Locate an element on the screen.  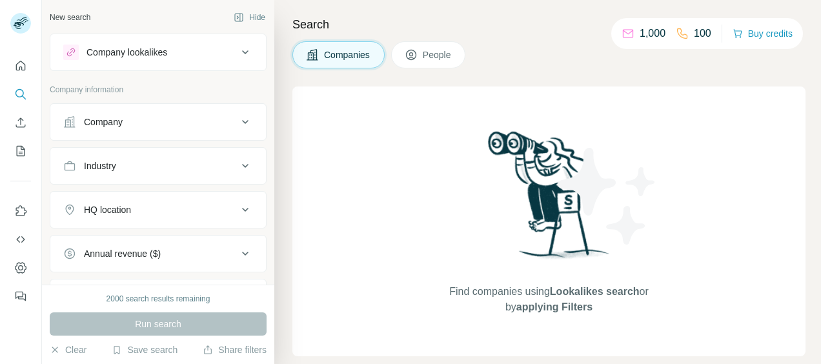
span: Companies is located at coordinates (347, 55).